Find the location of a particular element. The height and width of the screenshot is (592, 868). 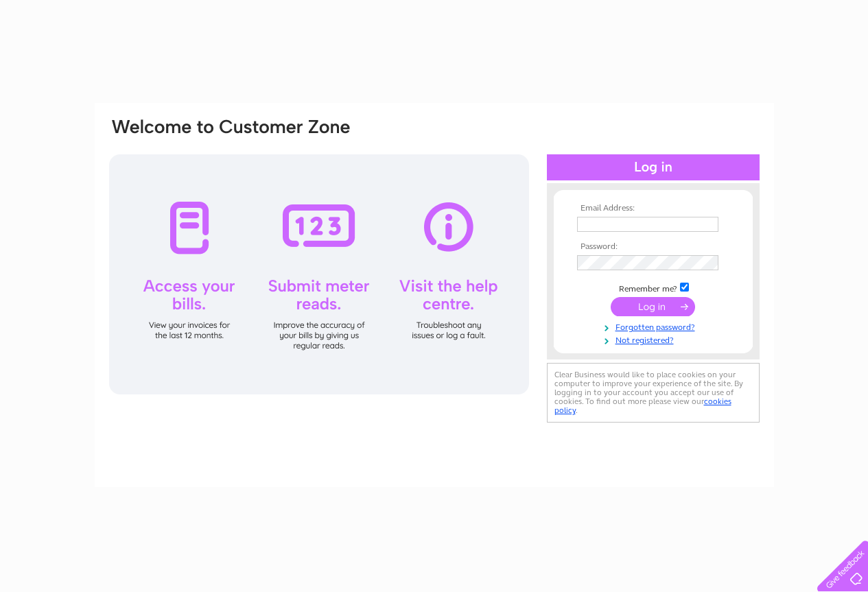

th: Password: is located at coordinates (653, 247).